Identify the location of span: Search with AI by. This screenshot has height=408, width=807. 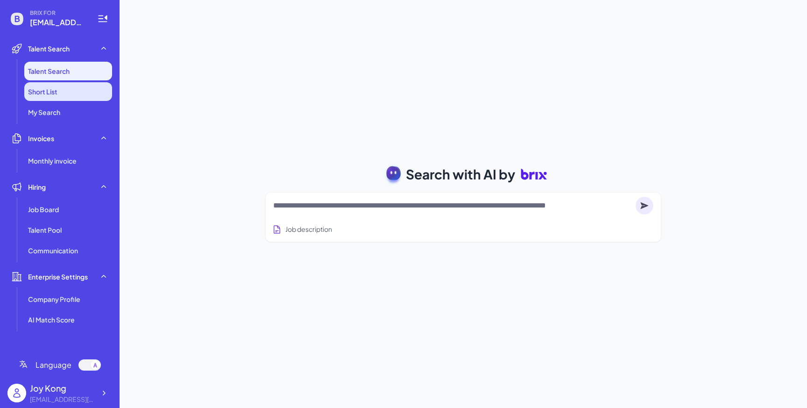
(460, 174).